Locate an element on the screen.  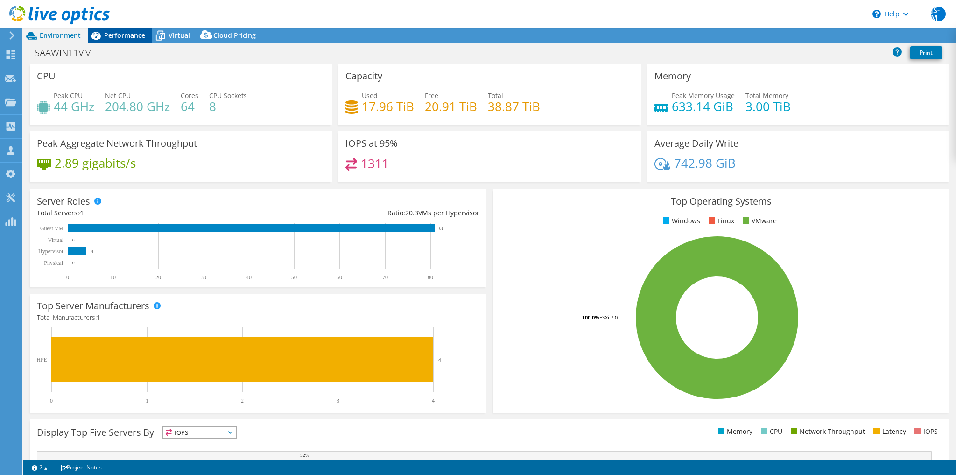
li: VMware is located at coordinates (759, 221).